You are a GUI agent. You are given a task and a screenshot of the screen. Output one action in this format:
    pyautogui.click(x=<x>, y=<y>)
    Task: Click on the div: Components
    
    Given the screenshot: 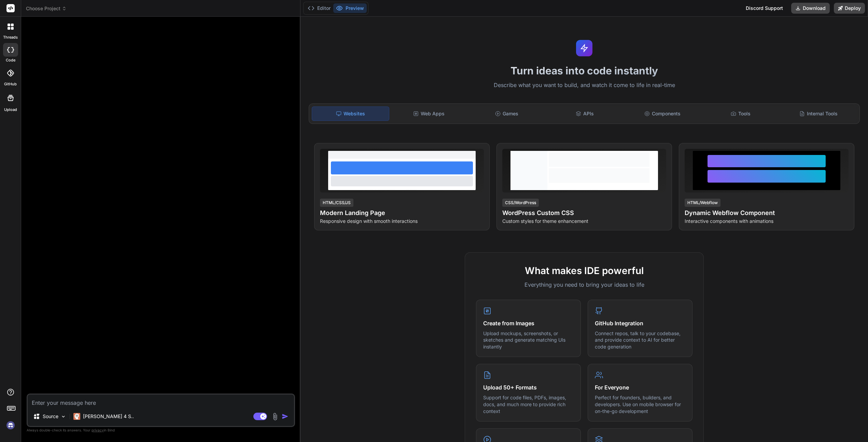 What is the action you would take?
    pyautogui.click(x=662, y=114)
    